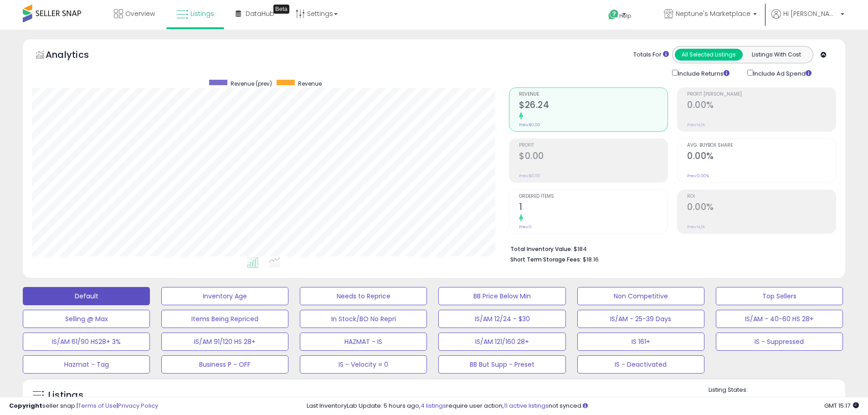 This screenshot has height=415, width=868. I want to click on button: Non Competitive, so click(641, 296).